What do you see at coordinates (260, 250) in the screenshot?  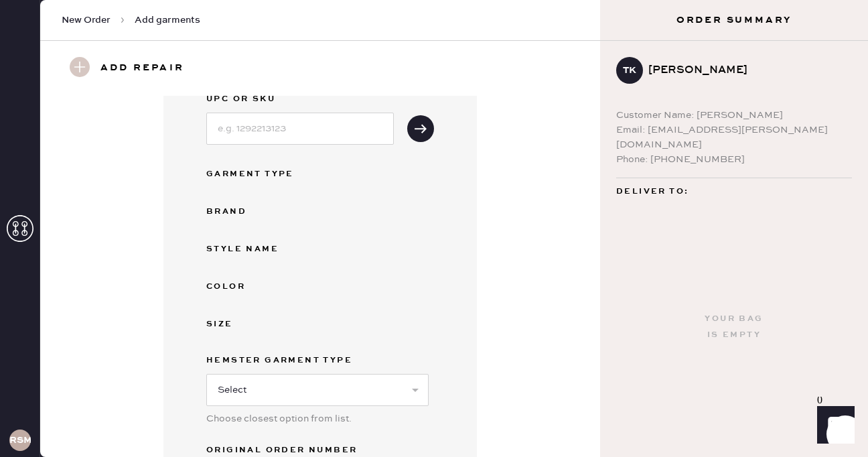 I see `div: Style name` at bounding box center [260, 250].